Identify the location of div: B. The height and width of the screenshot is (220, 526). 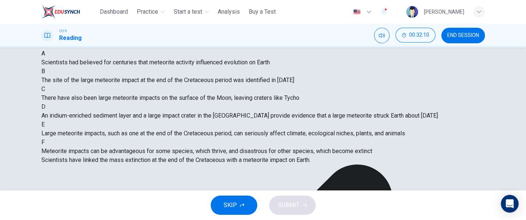
(263, 71).